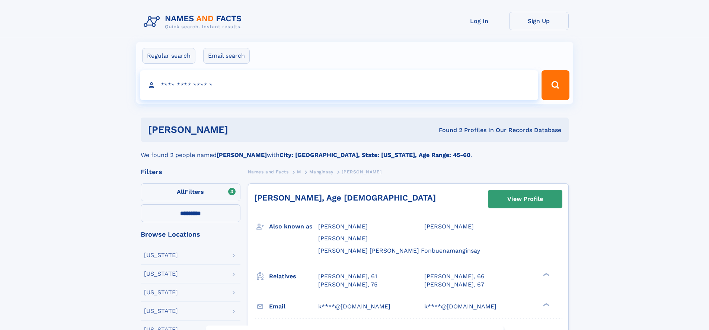 This screenshot has height=330, width=709. Describe the element at coordinates (479, 21) in the screenshot. I see `a: Log In` at that location.